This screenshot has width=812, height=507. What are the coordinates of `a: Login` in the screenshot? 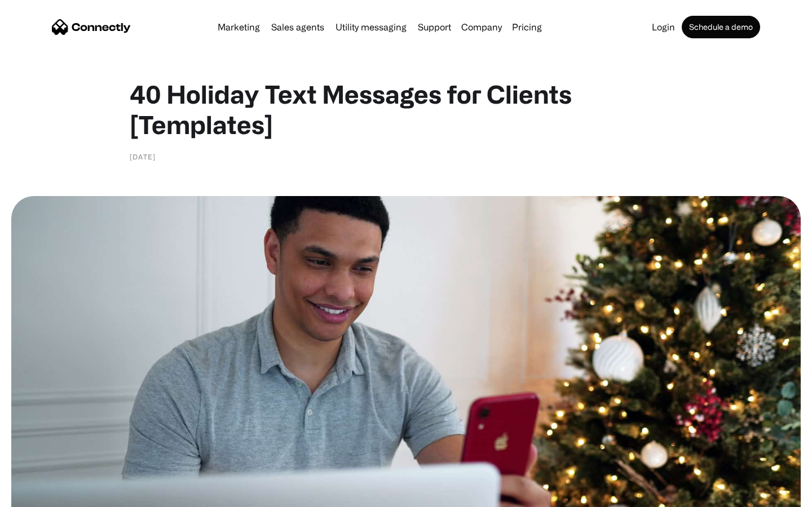 It's located at (663, 27).